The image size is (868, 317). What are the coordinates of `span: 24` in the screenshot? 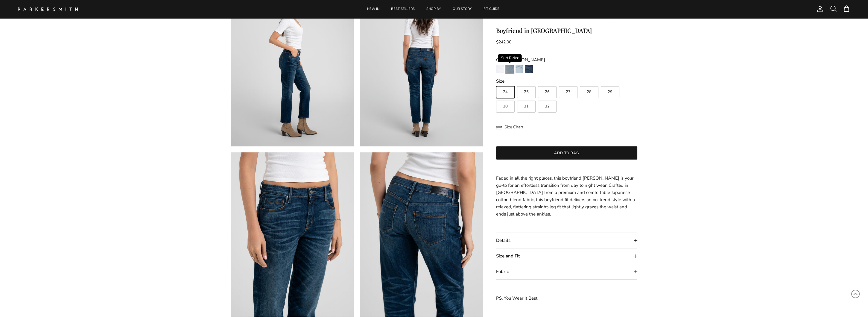 It's located at (505, 92).